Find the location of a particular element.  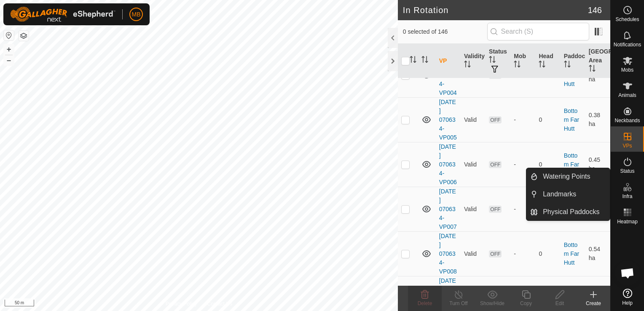

td: 0.38 ha is located at coordinates (598, 120).